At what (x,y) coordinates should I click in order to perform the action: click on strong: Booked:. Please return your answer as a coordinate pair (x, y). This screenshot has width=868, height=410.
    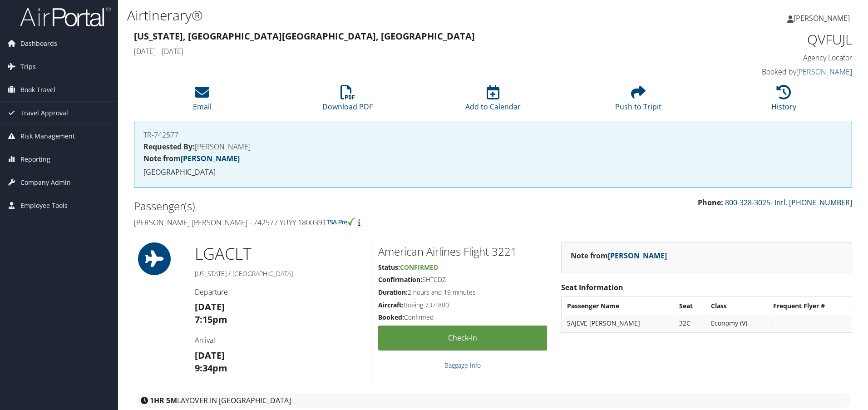
    Looking at the image, I should click on (391, 317).